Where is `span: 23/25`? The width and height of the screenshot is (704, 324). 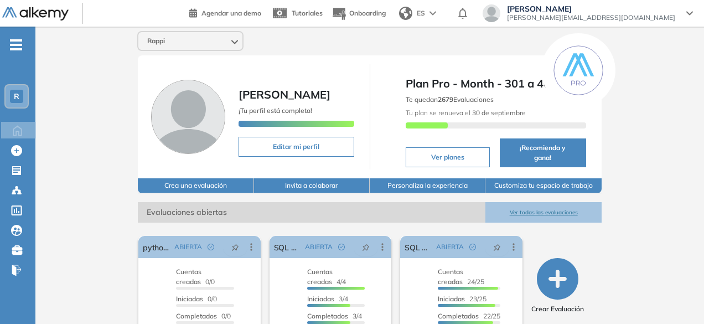 span: 23/25 is located at coordinates (462, 298).